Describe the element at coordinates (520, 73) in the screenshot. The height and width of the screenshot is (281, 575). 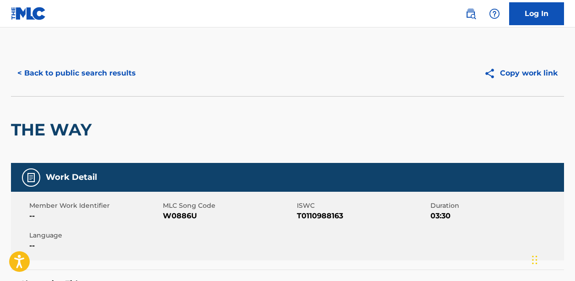
I see `button: Copy work link` at that location.